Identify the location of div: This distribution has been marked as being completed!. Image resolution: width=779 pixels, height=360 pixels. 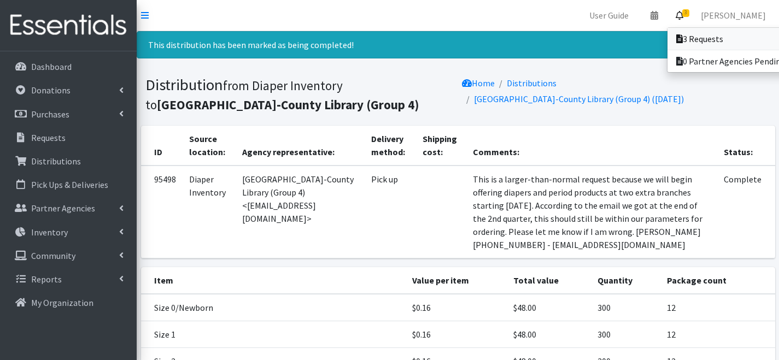
(458, 45).